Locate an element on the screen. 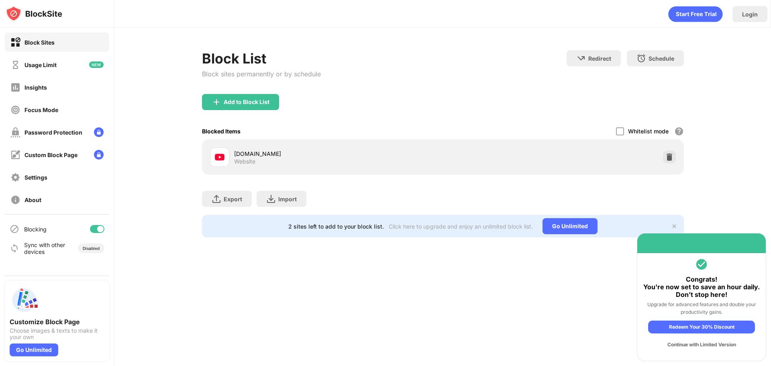  div: About is located at coordinates (33, 200).